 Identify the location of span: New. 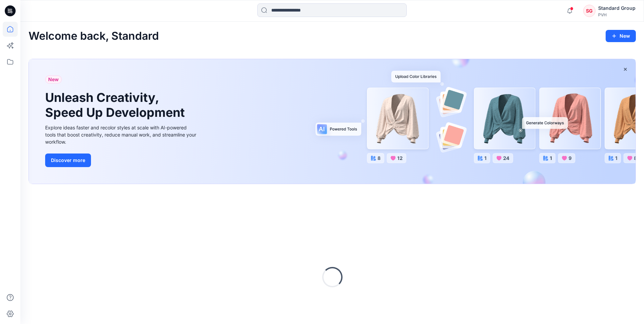
(54, 80).